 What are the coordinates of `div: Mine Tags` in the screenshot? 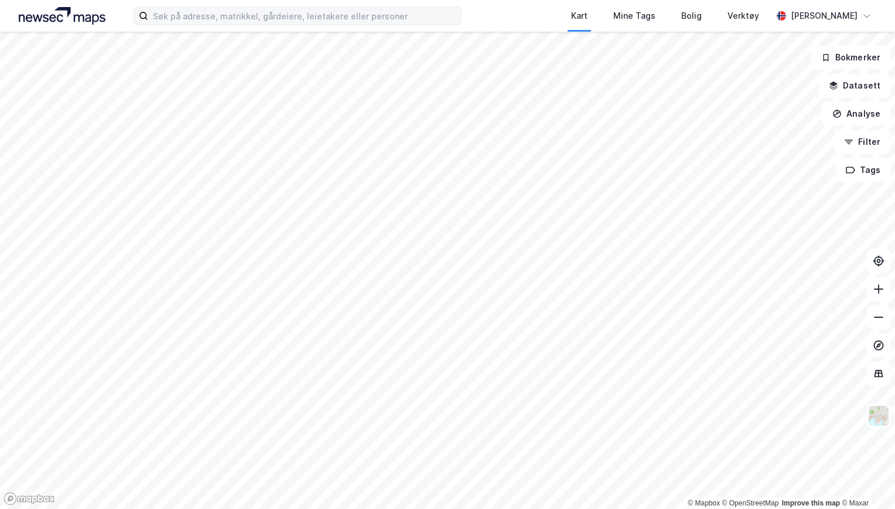 It's located at (635, 16).